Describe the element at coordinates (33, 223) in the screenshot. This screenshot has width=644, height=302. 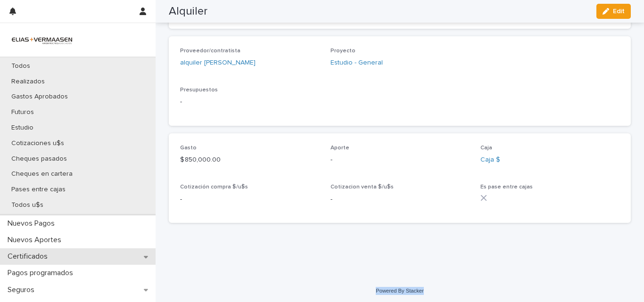
I see `p: Nuevos Pagos` at that location.